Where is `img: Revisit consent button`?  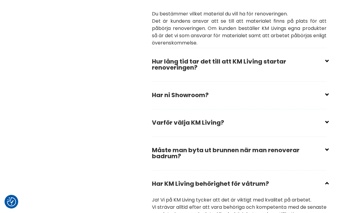
img: Revisit consent button is located at coordinates (12, 202).